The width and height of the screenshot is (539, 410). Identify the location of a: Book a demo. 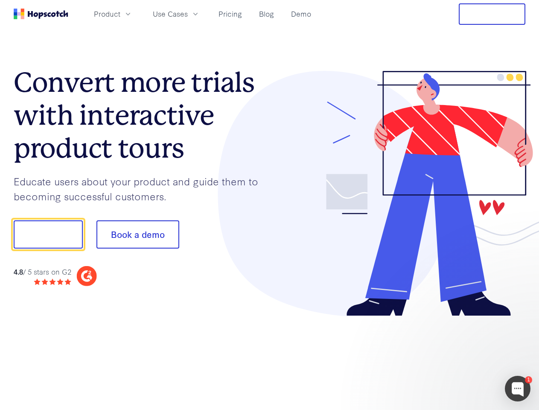
(138, 234).